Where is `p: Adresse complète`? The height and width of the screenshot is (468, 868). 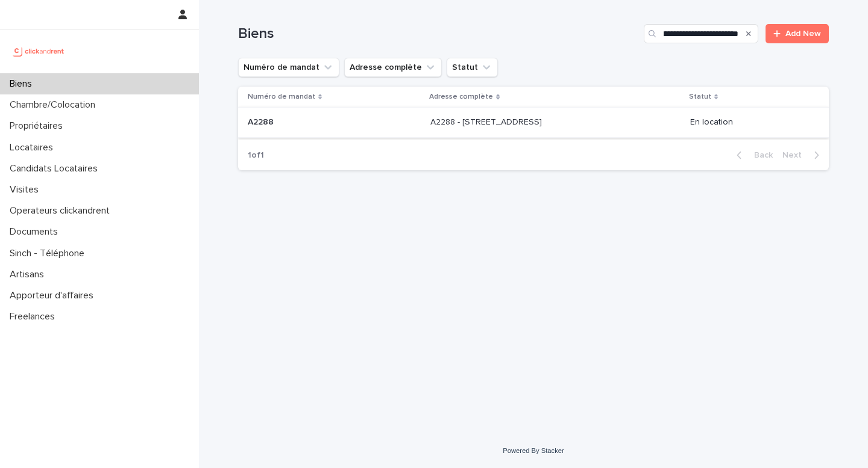 p: Adresse complète is located at coordinates (461, 97).